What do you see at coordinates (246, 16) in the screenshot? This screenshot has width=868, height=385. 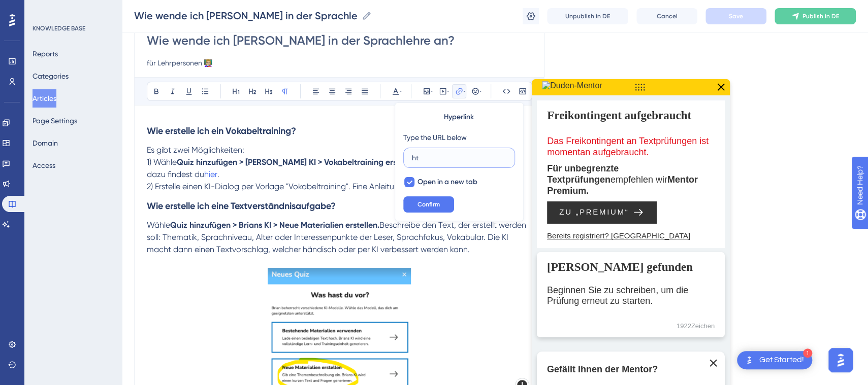 I see `input: Article Name` at bounding box center [246, 16].